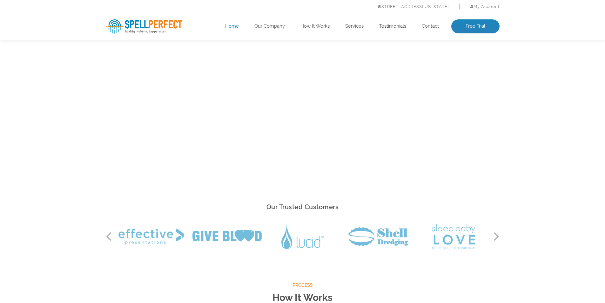 This screenshot has width=605, height=303. What do you see at coordinates (302, 236) in the screenshot?
I see `img: Lucid` at bounding box center [302, 236].